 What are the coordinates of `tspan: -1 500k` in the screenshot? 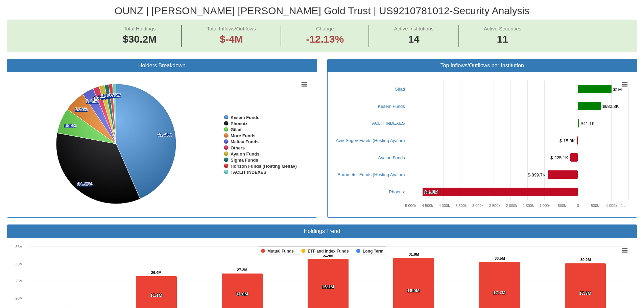 It's located at (527, 206).